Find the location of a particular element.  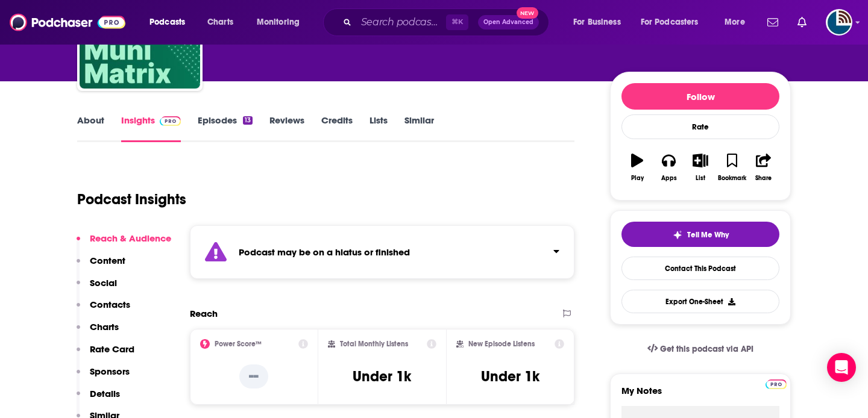

button: Details is located at coordinates (99, 398).